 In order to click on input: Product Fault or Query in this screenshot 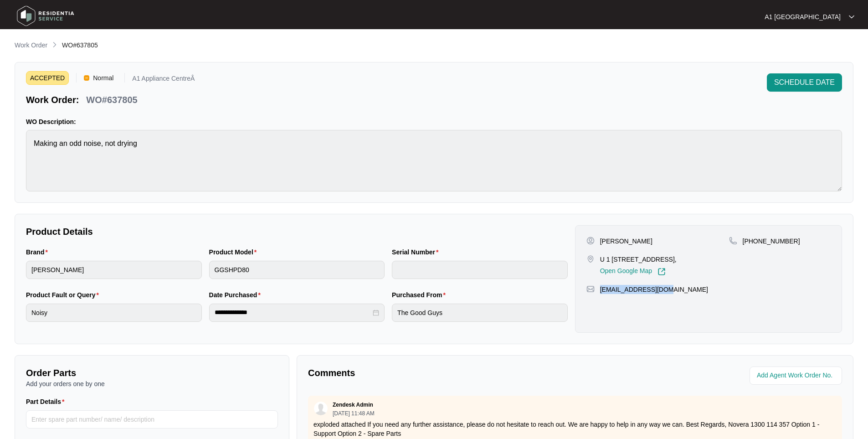, I will do `click(114, 313)`.